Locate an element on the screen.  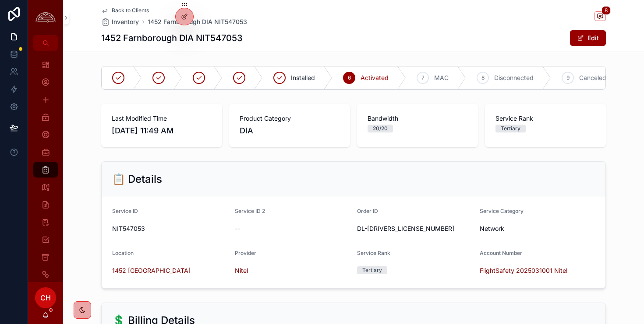
span: 9 is located at coordinates (567, 78).